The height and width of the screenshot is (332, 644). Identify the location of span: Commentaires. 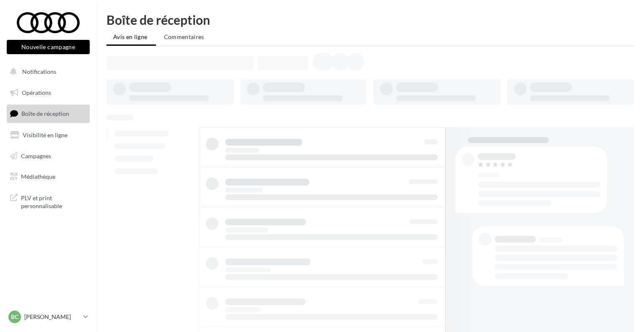
(184, 36).